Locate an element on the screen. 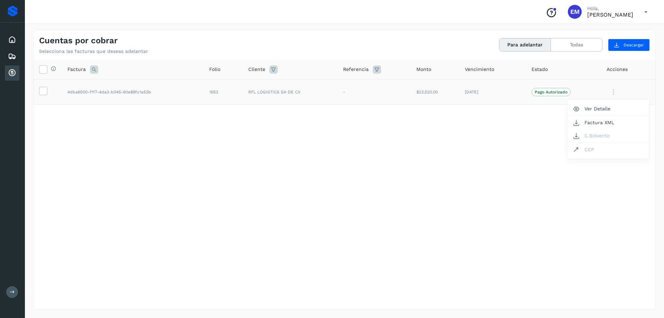 This screenshot has width=664, height=318. div: Cuentas por cobrar is located at coordinates (12, 73).